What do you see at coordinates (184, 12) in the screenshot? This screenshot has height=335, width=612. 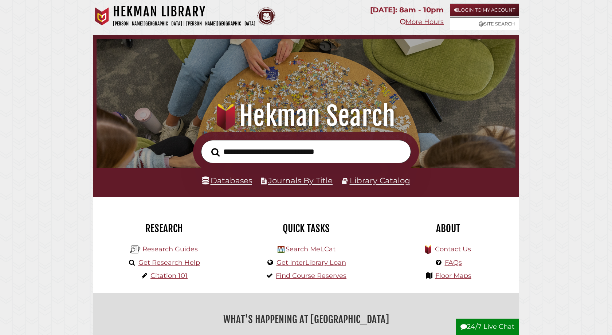 I see `h1: Hekman Library` at bounding box center [184, 12].